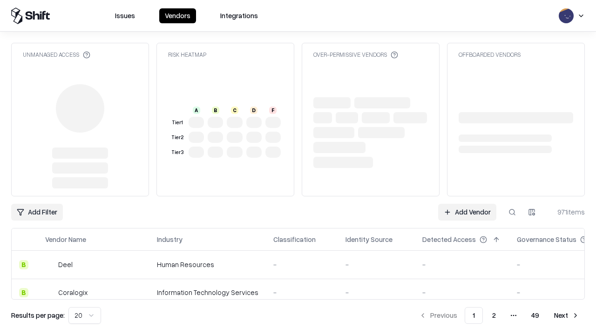  Describe the element at coordinates (50, 293) in the screenshot. I see `img: Coralogix` at that location.